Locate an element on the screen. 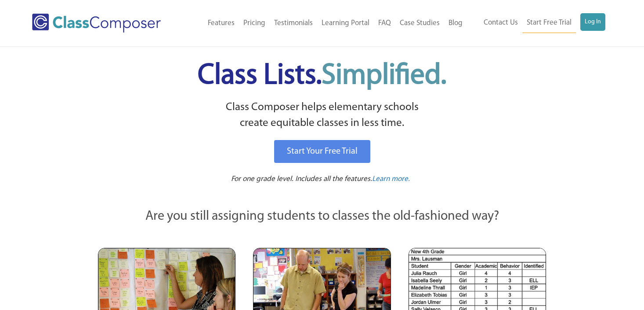 The width and height of the screenshot is (644, 310). a: FAQ is located at coordinates (384, 23).